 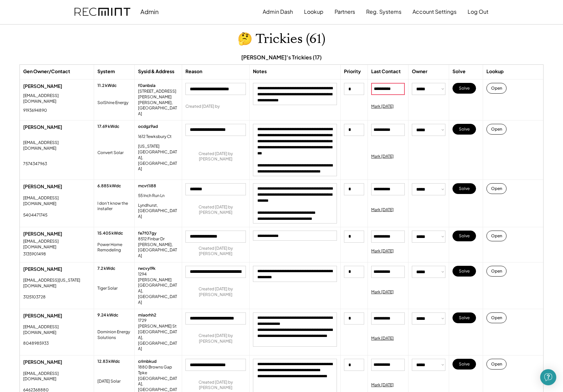 What do you see at coordinates (106, 71) in the screenshot?
I see `div: System` at bounding box center [106, 71].